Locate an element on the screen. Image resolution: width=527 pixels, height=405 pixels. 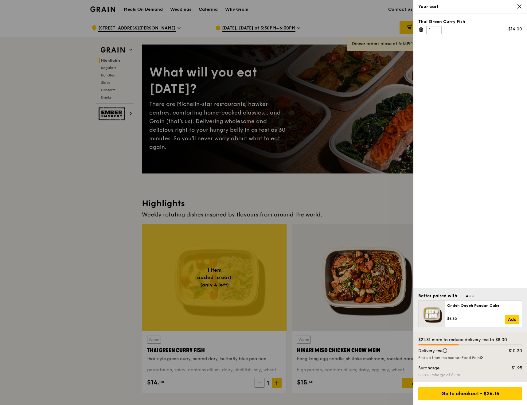
div: Pick up from the nearest Food Point is located at coordinates (470, 358).